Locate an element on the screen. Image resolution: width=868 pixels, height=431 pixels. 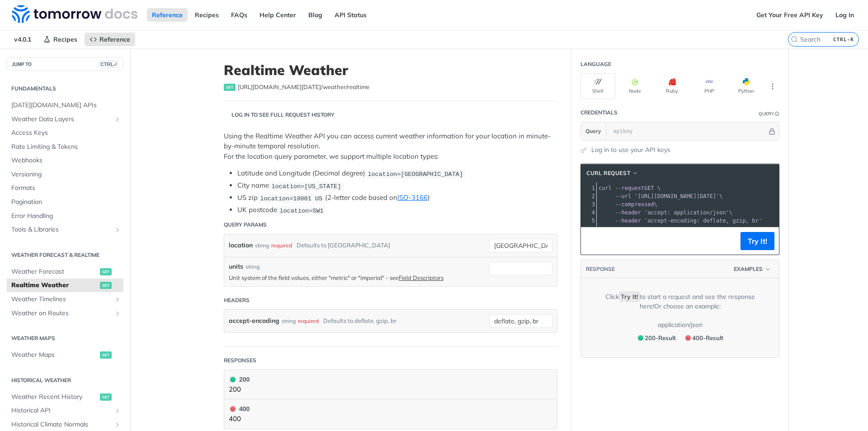
a: Access Keys is located at coordinates (65, 133).